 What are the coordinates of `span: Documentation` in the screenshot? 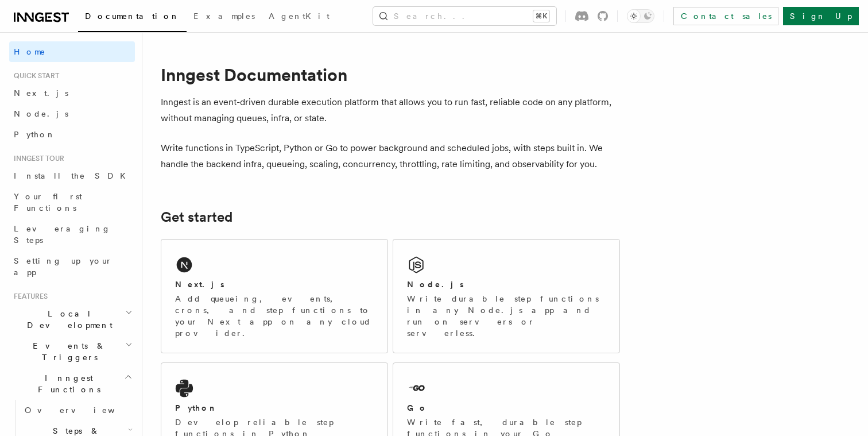 It's located at (132, 16).